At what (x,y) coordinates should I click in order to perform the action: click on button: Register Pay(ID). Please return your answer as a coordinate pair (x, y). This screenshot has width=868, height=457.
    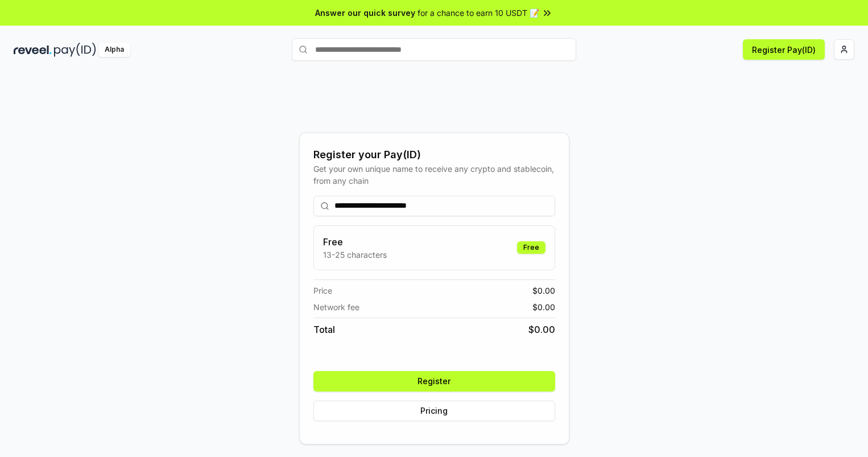
    Looking at the image, I should click on (783, 49).